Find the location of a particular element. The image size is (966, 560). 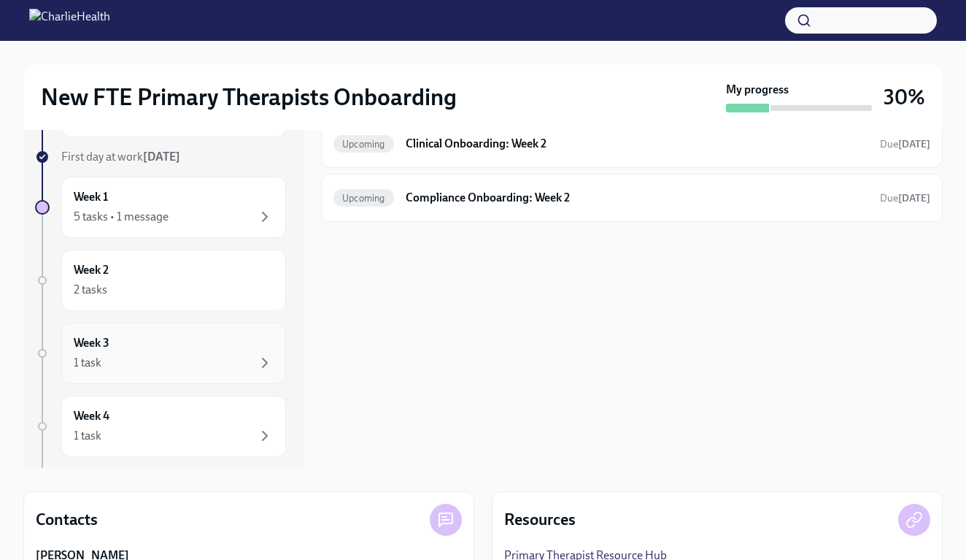

h3: 30% is located at coordinates (904, 97).